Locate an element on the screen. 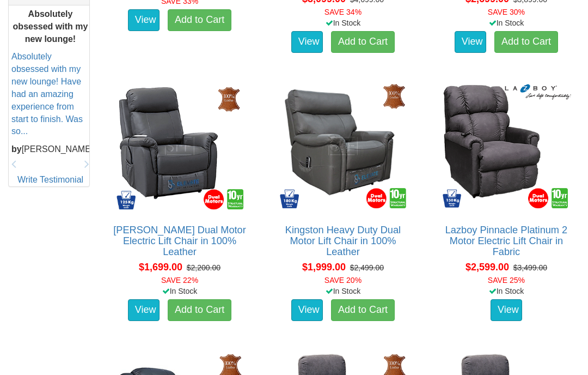 The height and width of the screenshot is (375, 588). del: $2,499.00 is located at coordinates (367, 268).